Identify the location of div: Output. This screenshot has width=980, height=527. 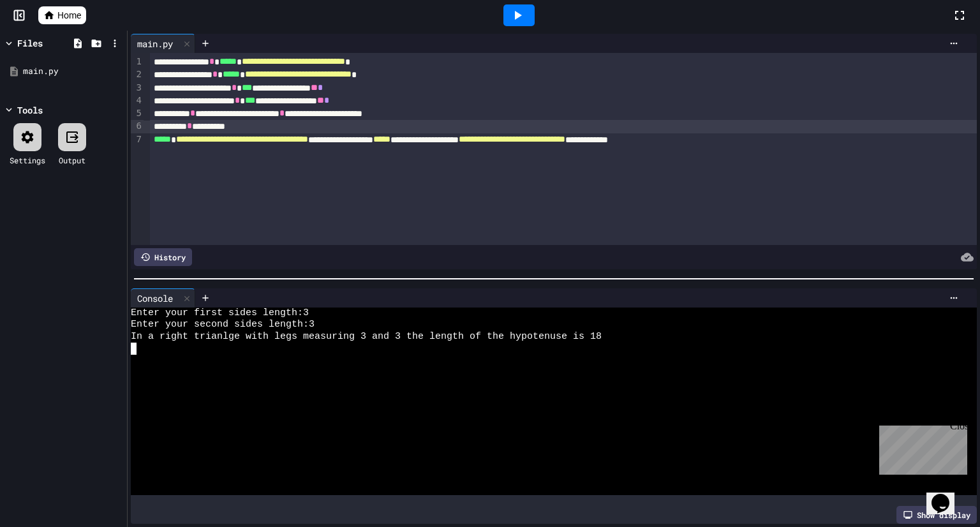
(72, 160).